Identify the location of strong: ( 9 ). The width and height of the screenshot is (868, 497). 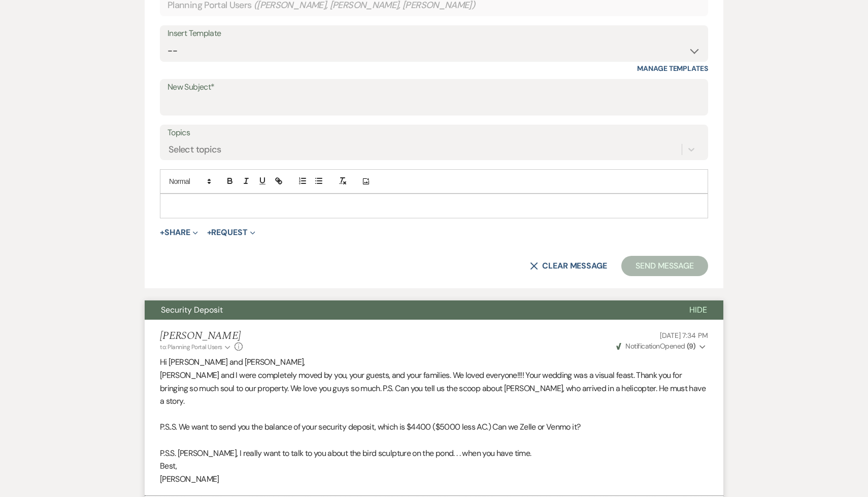
(690, 346).